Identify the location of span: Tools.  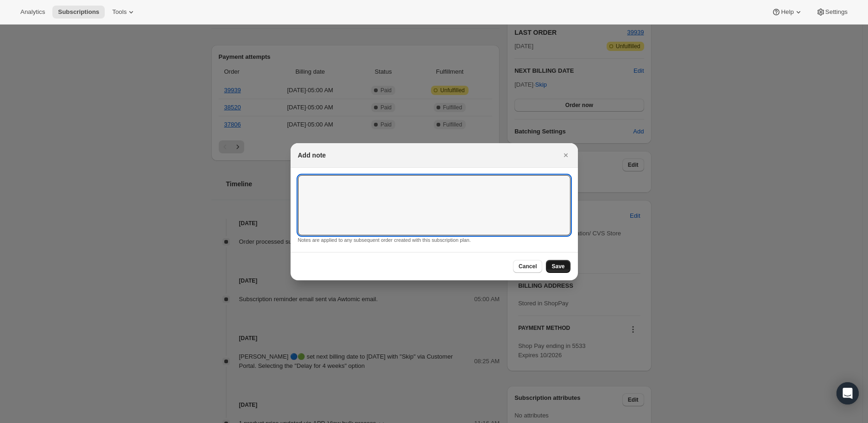
(119, 12).